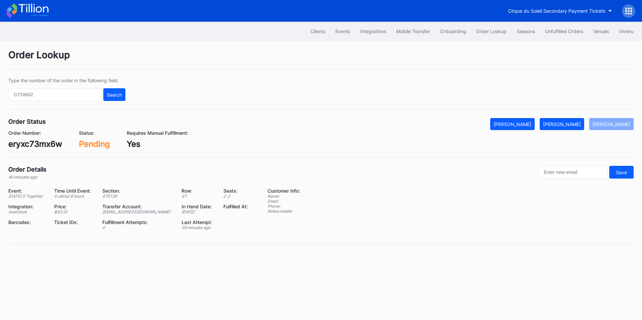 Image resolution: width=642 pixels, height=320 pixels. I want to click on button: Cirque du Soleil Secondary Payment Tickets, so click(559, 11).